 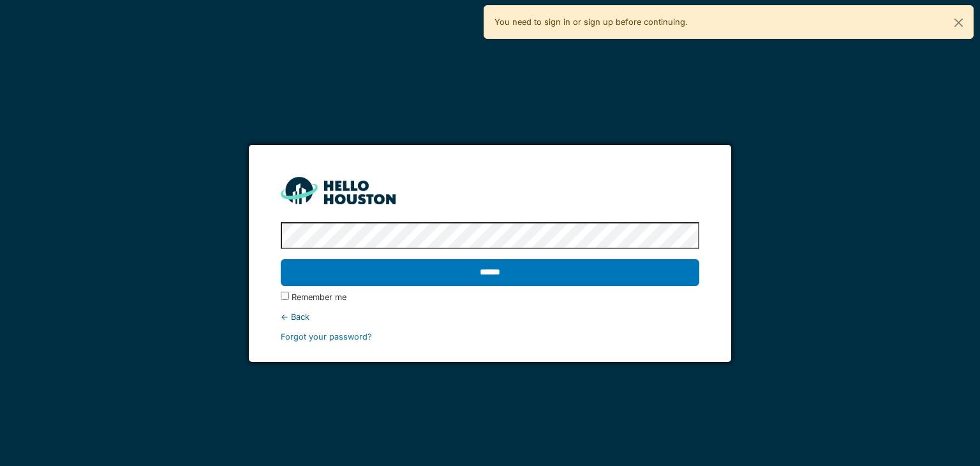 What do you see at coordinates (338, 190) in the screenshot?
I see `img: HH_line-BYnF2_Hg.png` at bounding box center [338, 190].